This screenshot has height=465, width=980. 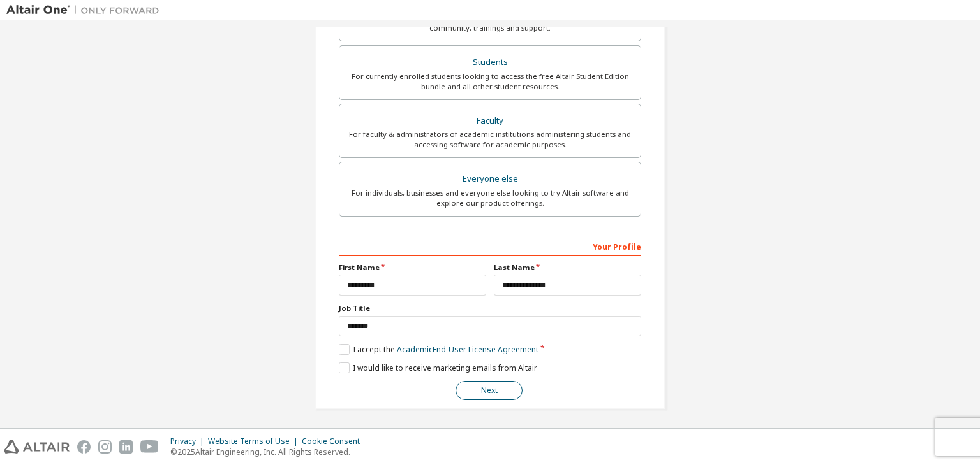 What do you see at coordinates (490, 246) in the screenshot?
I see `div: Your Profile` at bounding box center [490, 246].